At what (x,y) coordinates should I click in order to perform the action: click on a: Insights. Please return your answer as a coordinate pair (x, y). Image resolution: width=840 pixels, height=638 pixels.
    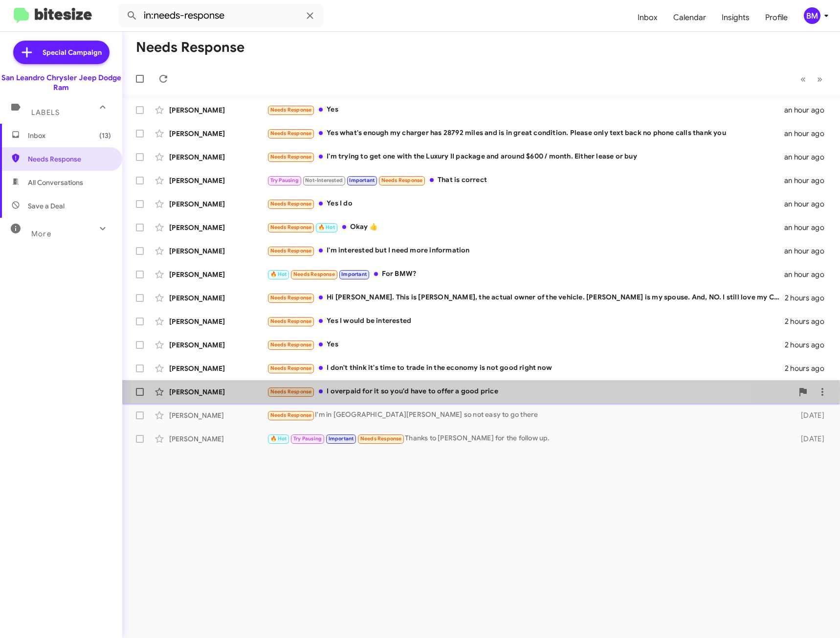
    Looking at the image, I should click on (735, 18).